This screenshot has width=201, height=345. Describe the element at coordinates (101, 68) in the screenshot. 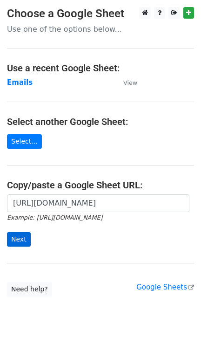

I see `h4: Use a recent Google Sheet:` at that location.